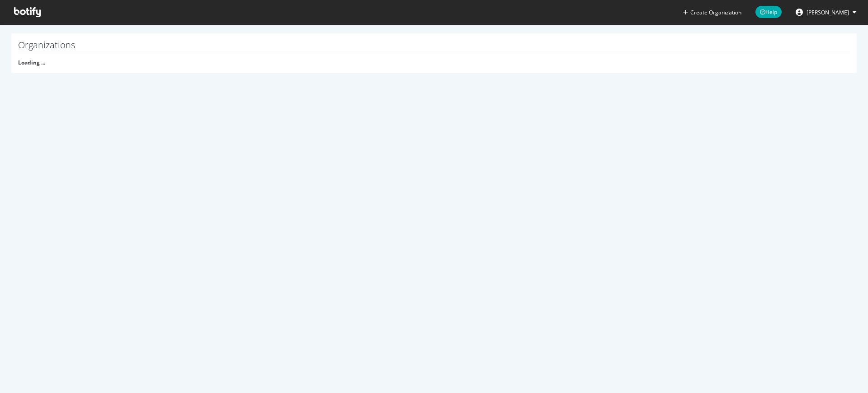 The height and width of the screenshot is (393, 868). I want to click on strong: Loading ..., so click(31, 63).